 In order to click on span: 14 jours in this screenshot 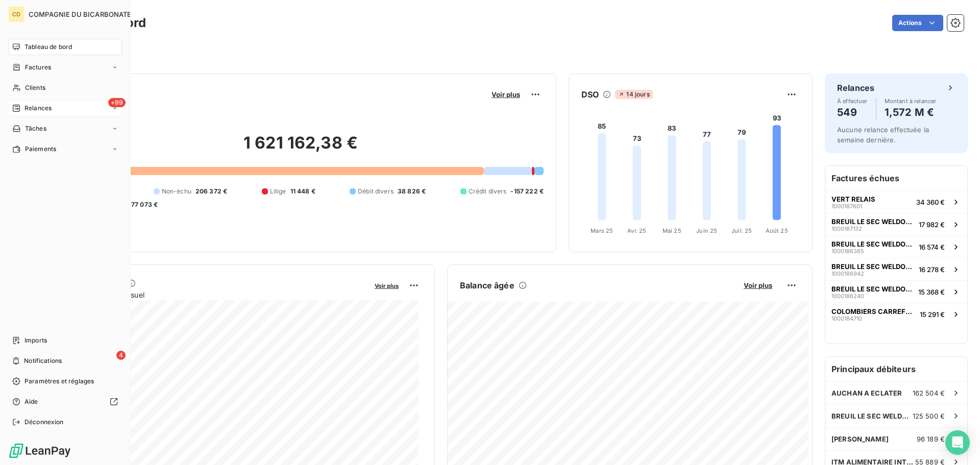, I will do `click(633, 94)`.